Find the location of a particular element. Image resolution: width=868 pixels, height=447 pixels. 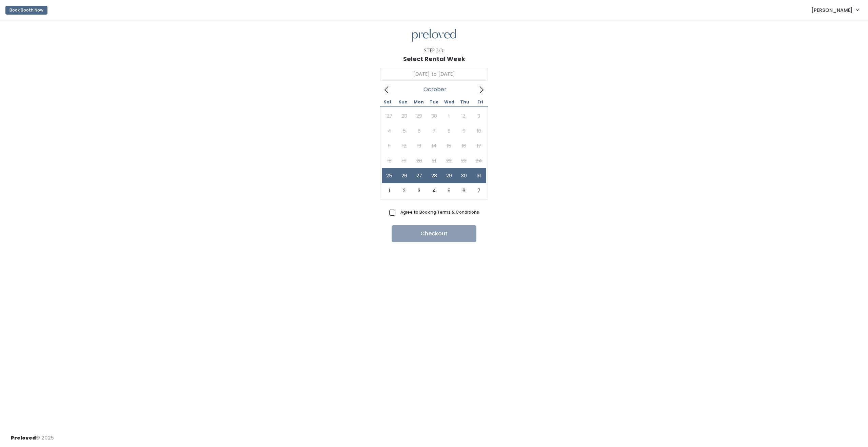

span: October 25, 2025 is located at coordinates (389, 175).